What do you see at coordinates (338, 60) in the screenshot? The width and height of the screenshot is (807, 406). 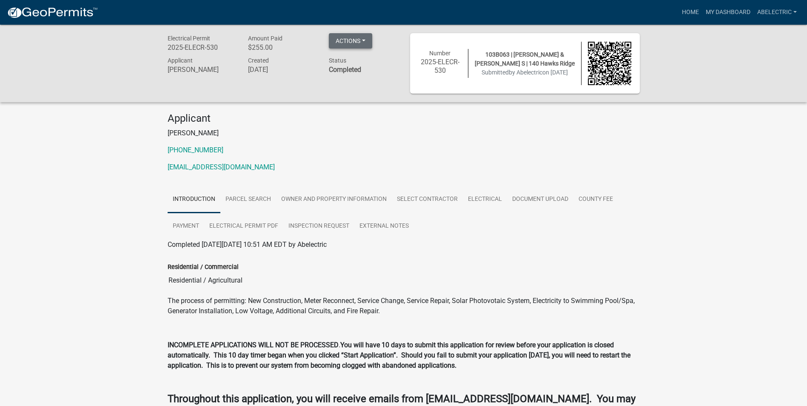 I see `span: Status` at bounding box center [338, 60].